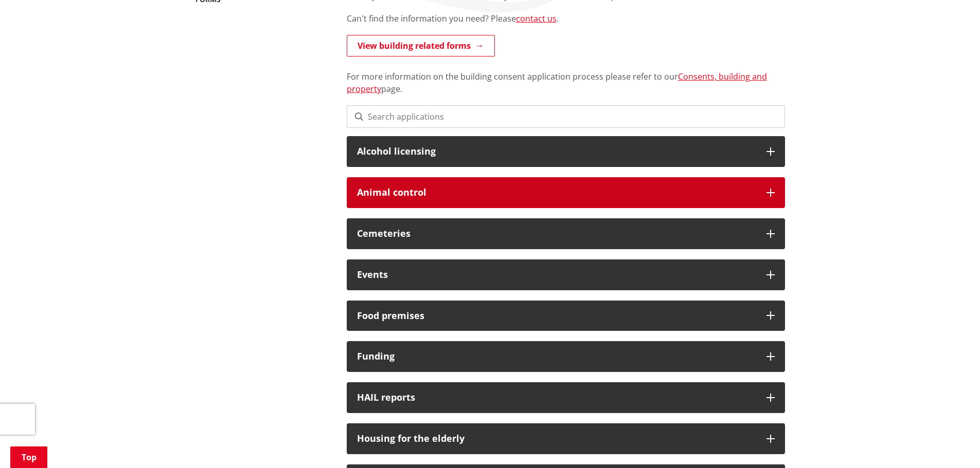  What do you see at coordinates (557, 234) in the screenshot?
I see `h3: Cemeteries` at bounding box center [557, 234].